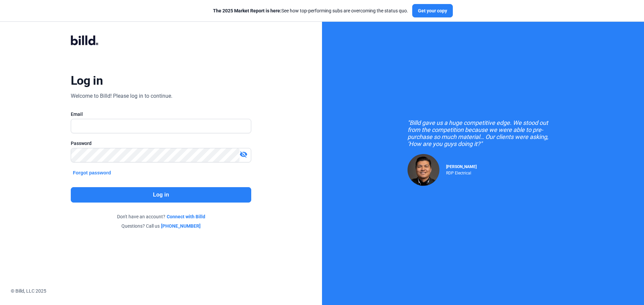 The height and width of the screenshot is (305, 644). Describe the element at coordinates (311, 11) in the screenshot. I see `div: See how top-performing subs are overcoming the status quo.` at that location.